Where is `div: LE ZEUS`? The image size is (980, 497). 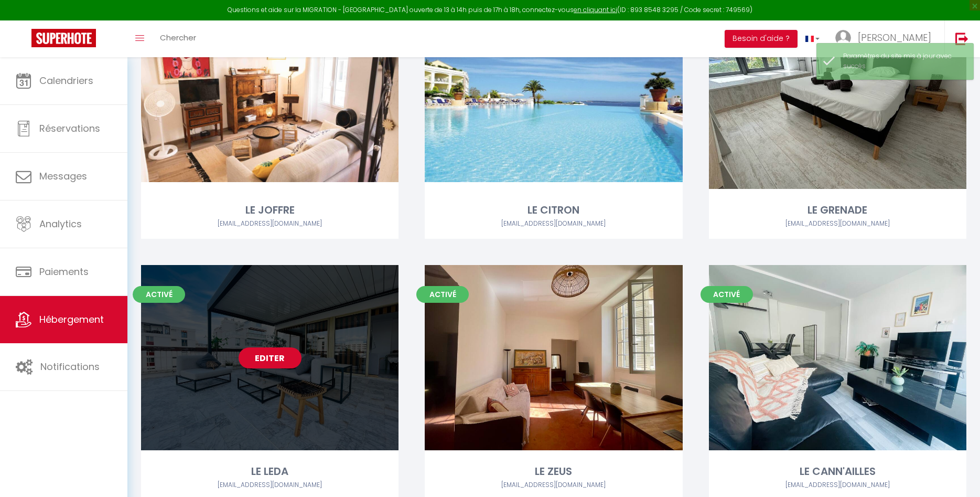 div: LE ZEUS is located at coordinates (553, 471).